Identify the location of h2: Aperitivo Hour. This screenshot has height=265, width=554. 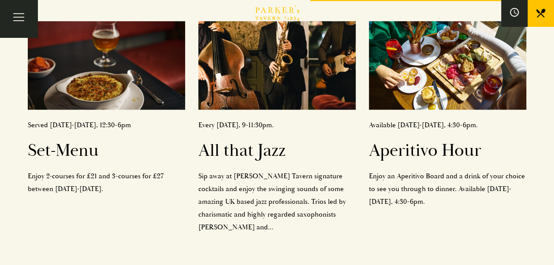
(447, 151).